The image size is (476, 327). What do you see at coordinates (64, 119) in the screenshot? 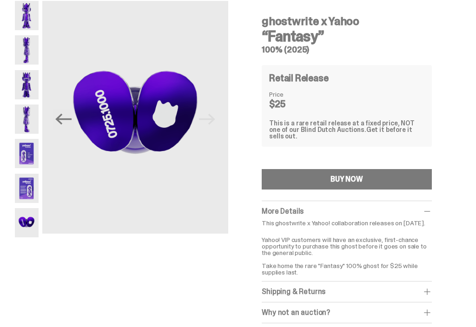
I see `button: Previous` at bounding box center [64, 119].